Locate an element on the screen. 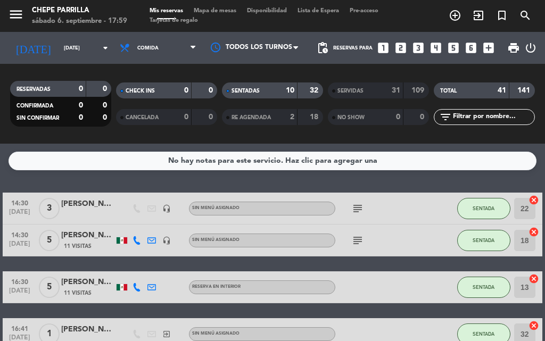 The height and width of the screenshot is (341, 545). strong: 2 is located at coordinates (292, 117).